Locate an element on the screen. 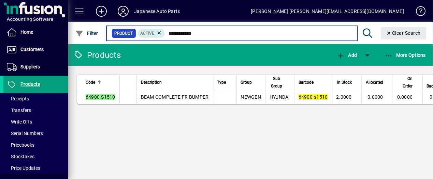  div: Japanese Auto Parts is located at coordinates (157, 11).